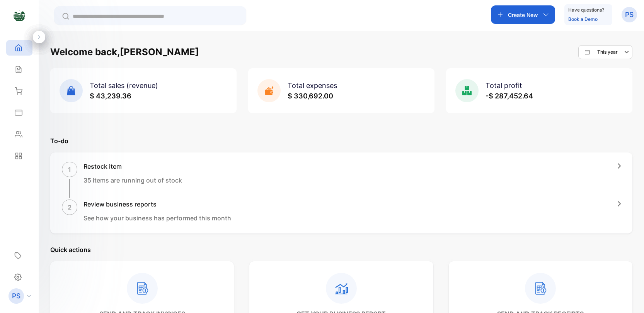 The height and width of the screenshot is (313, 644). What do you see at coordinates (19, 16) in the screenshot?
I see `img: logo` at bounding box center [19, 16].